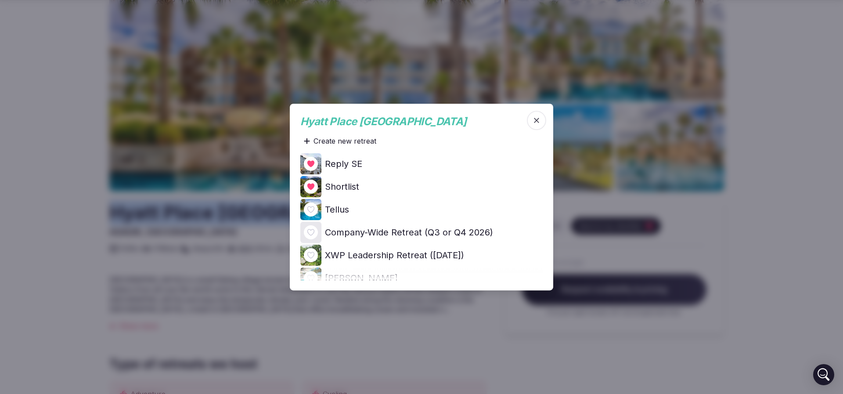  What do you see at coordinates (311, 187) in the screenshot?
I see `img: Top retreat image for the retreat: Shortlist` at bounding box center [311, 187].